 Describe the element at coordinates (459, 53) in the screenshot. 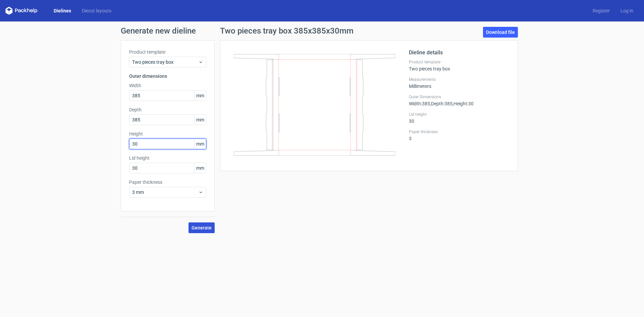

I see `h2: Dieline details` at that location.